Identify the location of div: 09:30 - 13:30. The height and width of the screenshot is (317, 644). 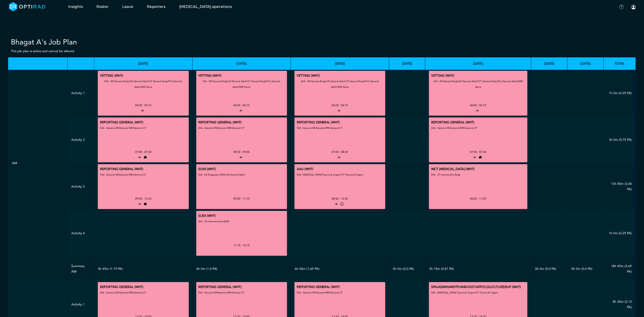
(143, 198).